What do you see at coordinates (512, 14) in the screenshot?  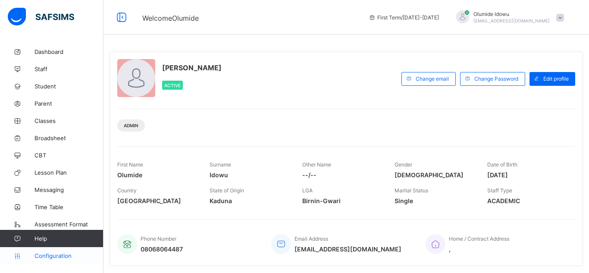 I see `span: Olumide Idowu` at bounding box center [512, 14].